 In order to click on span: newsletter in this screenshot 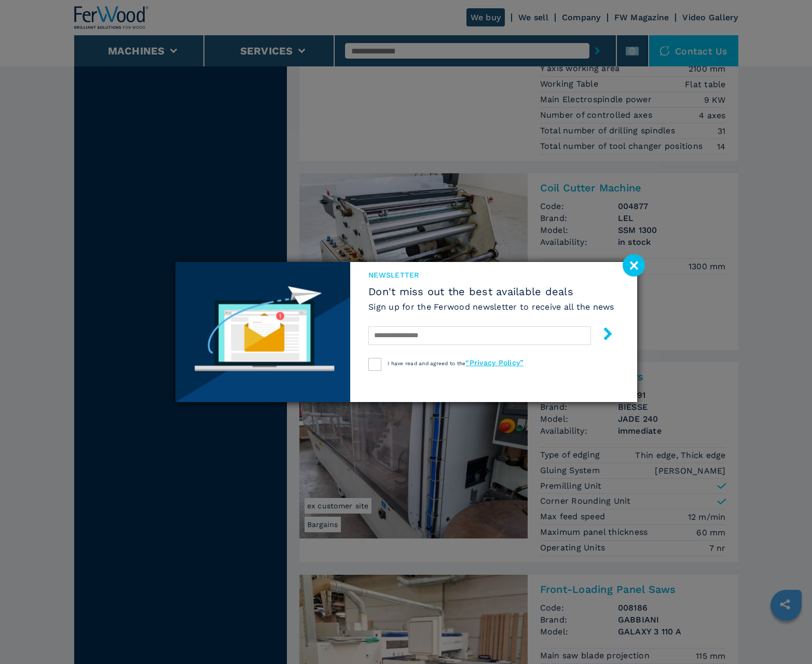, I will do `click(492, 274)`.